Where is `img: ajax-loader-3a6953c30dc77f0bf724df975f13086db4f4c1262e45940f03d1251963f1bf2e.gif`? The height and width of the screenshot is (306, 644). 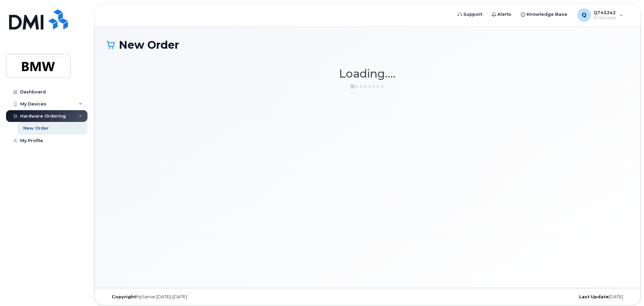 img: ajax-loader-3a6953c30dc77f0bf724df975f13086db4f4c1262e45940f03d1251963f1bf2e.gif is located at coordinates (367, 86).